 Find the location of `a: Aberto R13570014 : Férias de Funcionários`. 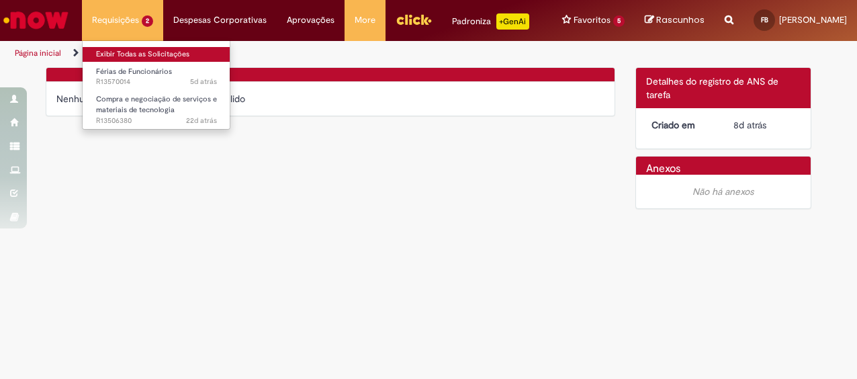

a: Aberto R13570014 : Férias de Funcionários is located at coordinates (156, 77).